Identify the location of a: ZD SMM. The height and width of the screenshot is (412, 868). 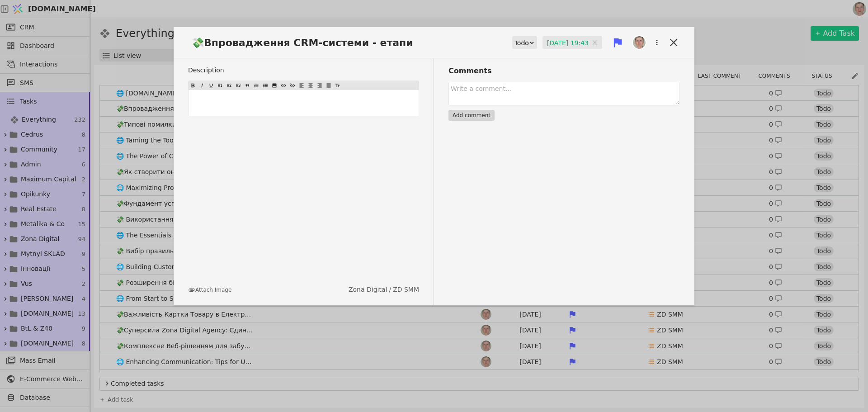
(406, 290).